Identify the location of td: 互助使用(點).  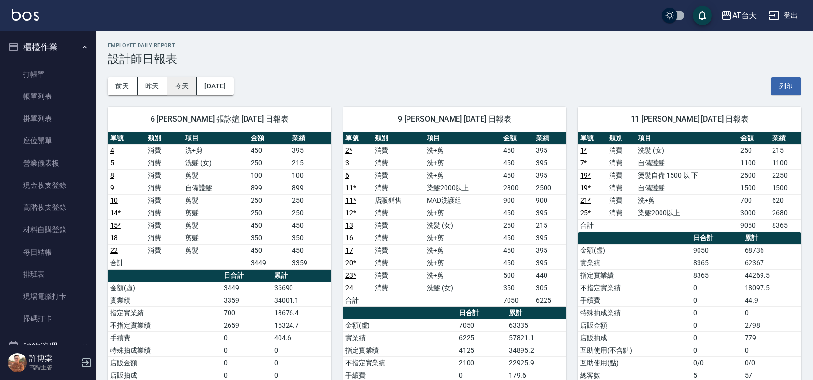
(634, 363).